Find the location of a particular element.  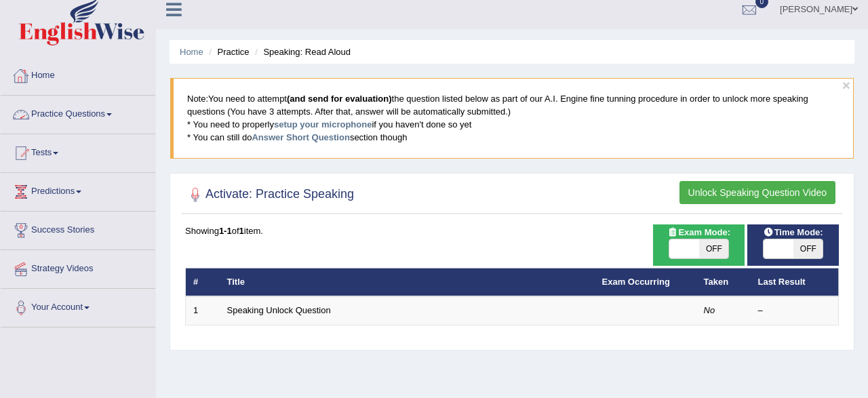

a: Your Account is located at coordinates (78, 306).